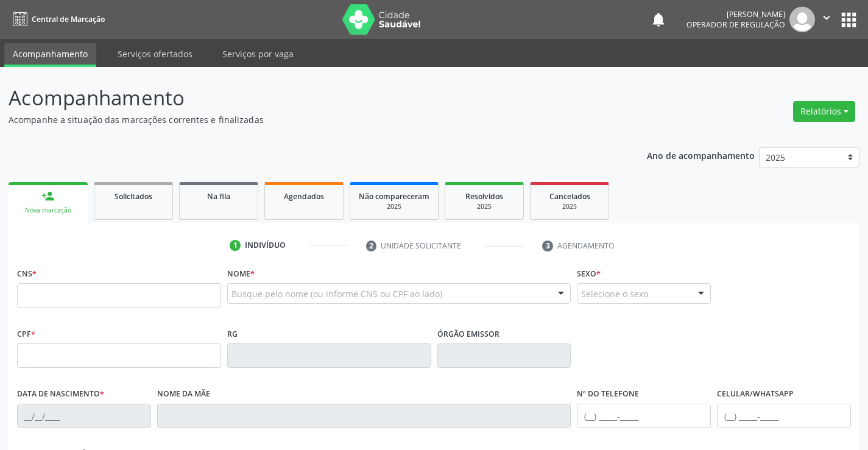  I want to click on label: CNS, so click(27, 273).